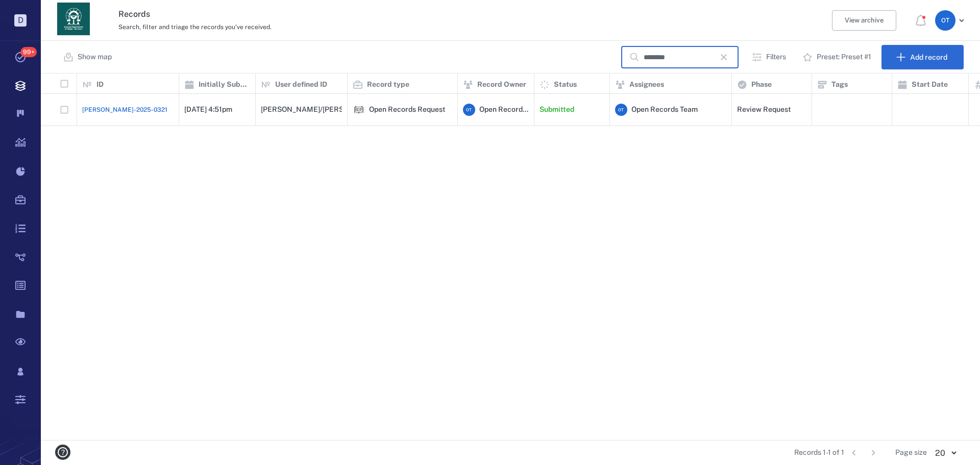 This screenshot has height=465, width=980. I want to click on p: Start Date, so click(929, 85).